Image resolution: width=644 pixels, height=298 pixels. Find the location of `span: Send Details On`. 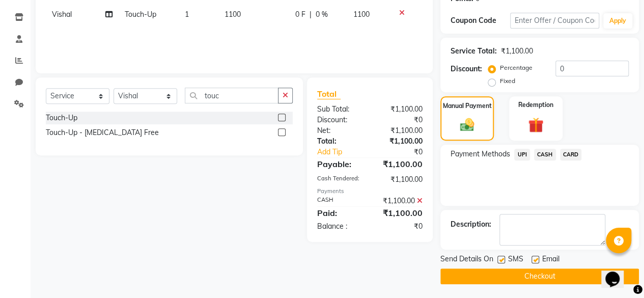

span: Send Details On is located at coordinates (467, 260).